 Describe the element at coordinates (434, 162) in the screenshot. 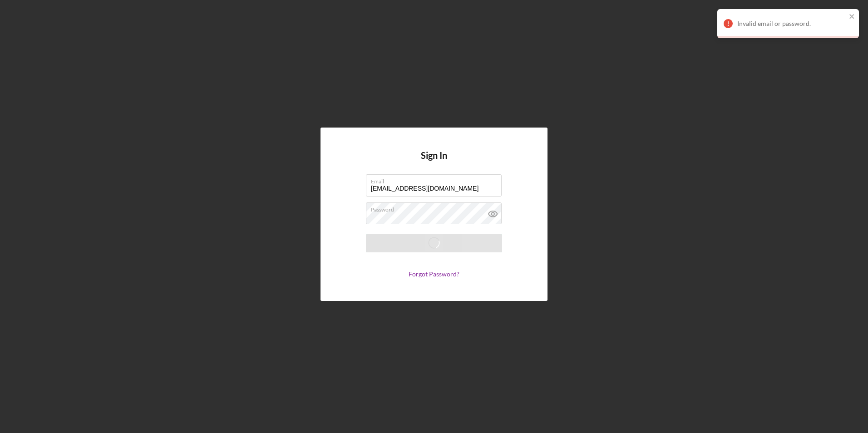

I see `h4: Sign In` at that location.